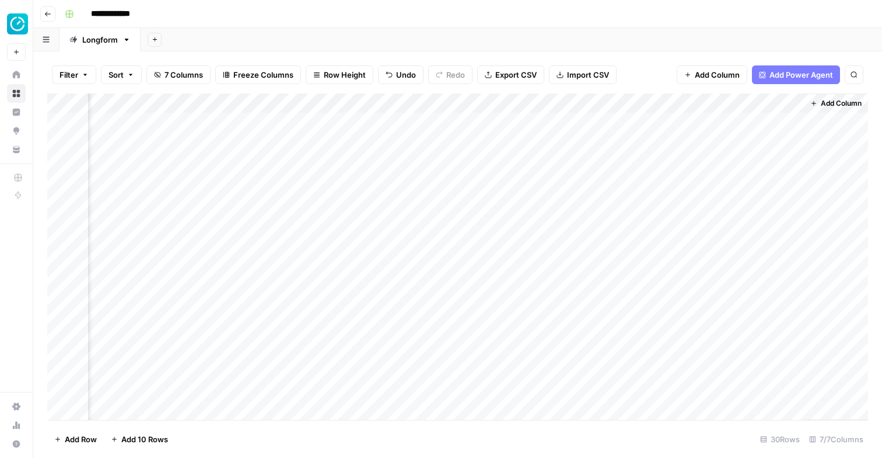 The width and height of the screenshot is (882, 458). Describe the element at coordinates (340, 75) in the screenshot. I see `button: Row Height` at that location.